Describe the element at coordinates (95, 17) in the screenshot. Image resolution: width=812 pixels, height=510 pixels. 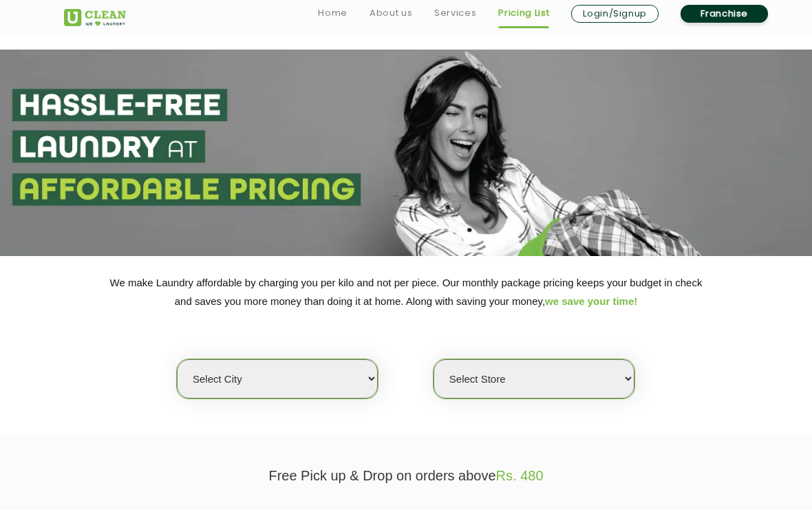
I see `img: UClean Laundry and Dry Cleaning` at that location.